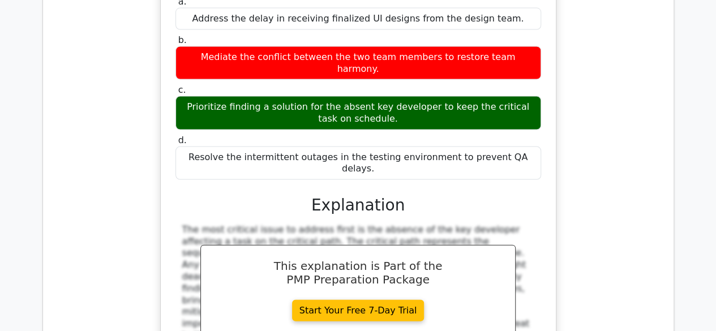 This screenshot has height=331, width=716. What do you see at coordinates (182, 89) in the screenshot?
I see `span: c.` at bounding box center [182, 89].